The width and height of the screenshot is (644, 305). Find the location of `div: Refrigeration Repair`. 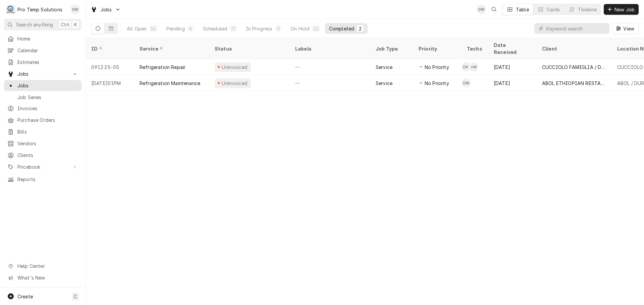

div: Refrigeration Repair is located at coordinates (162, 67).